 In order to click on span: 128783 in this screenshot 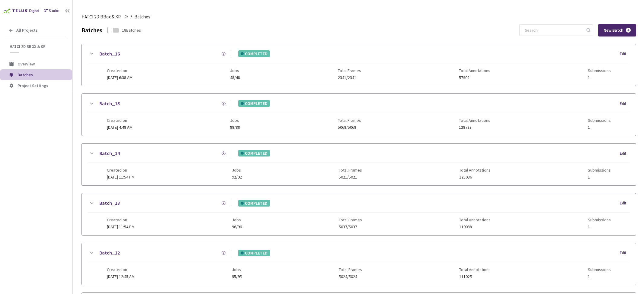, I will do `click(475, 127)`.